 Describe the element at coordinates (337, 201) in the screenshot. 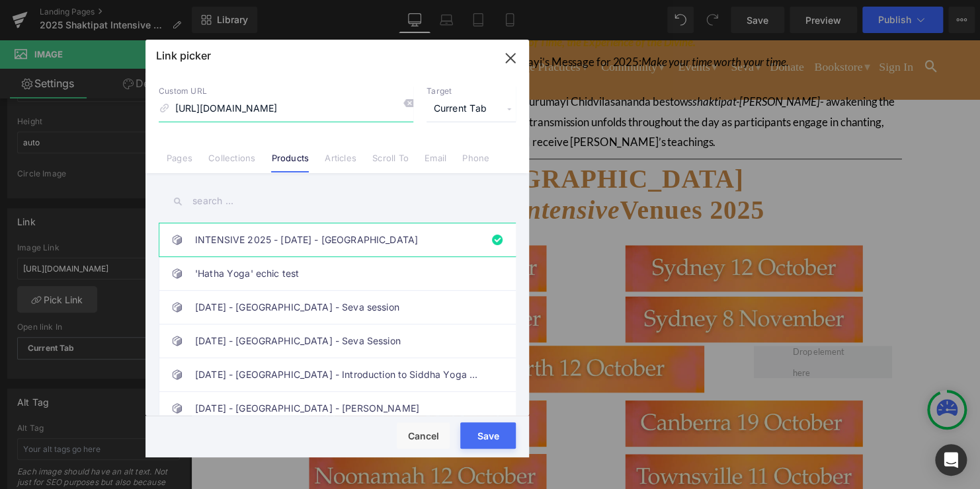

I see `input: search ...` at that location.